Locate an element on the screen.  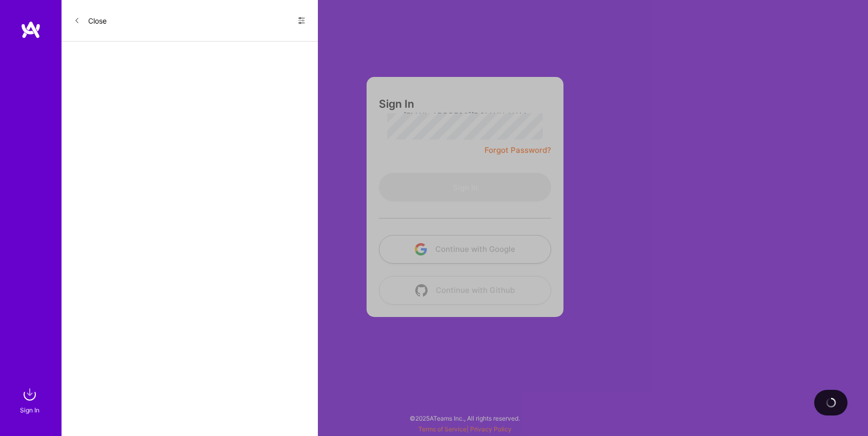
a: sign inSign In is located at coordinates (31, 399).